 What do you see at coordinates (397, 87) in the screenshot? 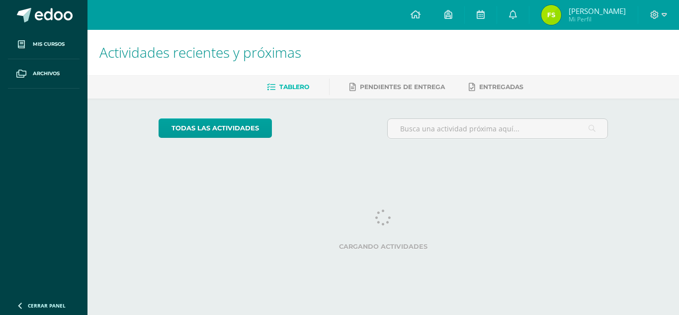
I see `a: Pendientes de entrega` at bounding box center [397, 87].